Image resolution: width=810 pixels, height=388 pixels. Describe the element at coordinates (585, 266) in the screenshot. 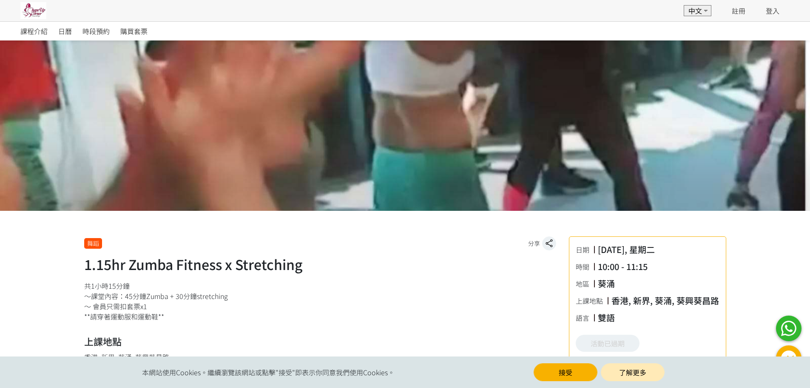

I see `div: 時間` at that location.